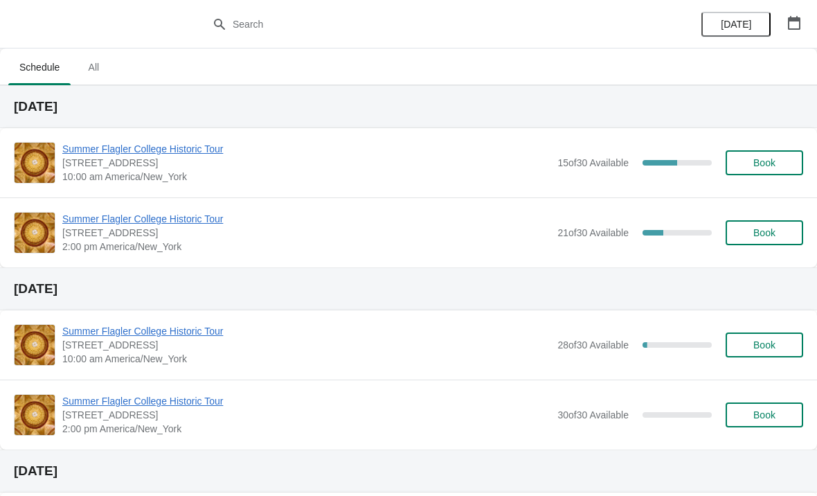  I want to click on span: All, so click(94, 67).